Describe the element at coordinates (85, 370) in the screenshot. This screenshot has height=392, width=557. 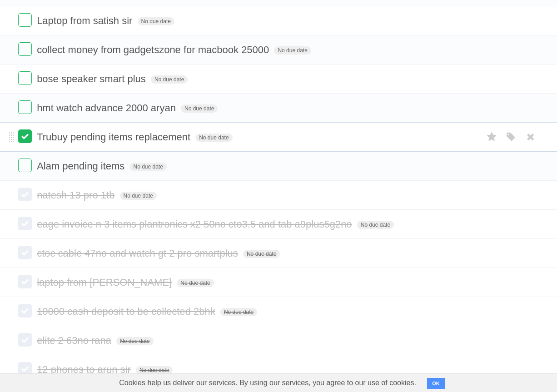
I see `span: 12 phones to arun sir` at that location.